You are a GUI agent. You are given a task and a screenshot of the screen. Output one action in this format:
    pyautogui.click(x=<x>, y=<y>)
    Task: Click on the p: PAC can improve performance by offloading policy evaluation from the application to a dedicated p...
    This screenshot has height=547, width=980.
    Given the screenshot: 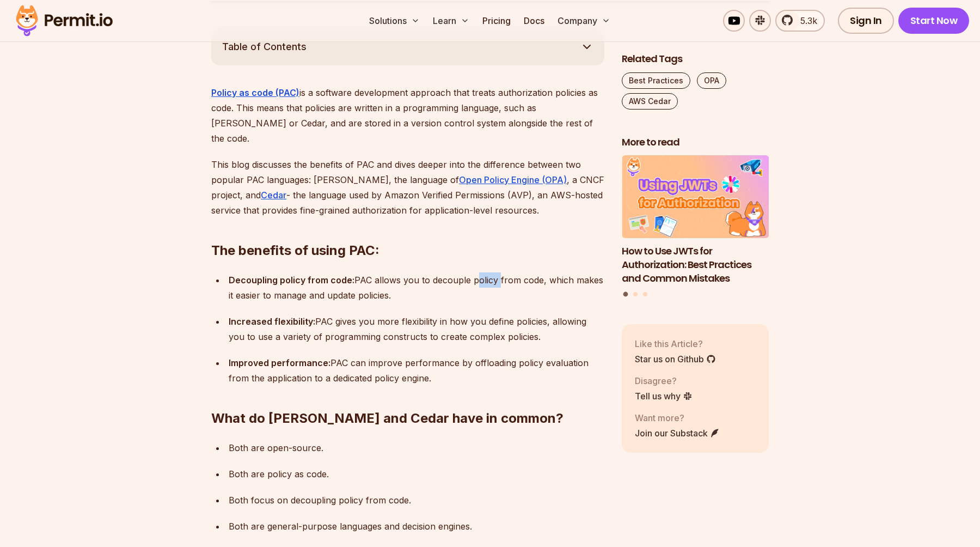 What is the action you would take?
    pyautogui.click(x=417, y=370)
    